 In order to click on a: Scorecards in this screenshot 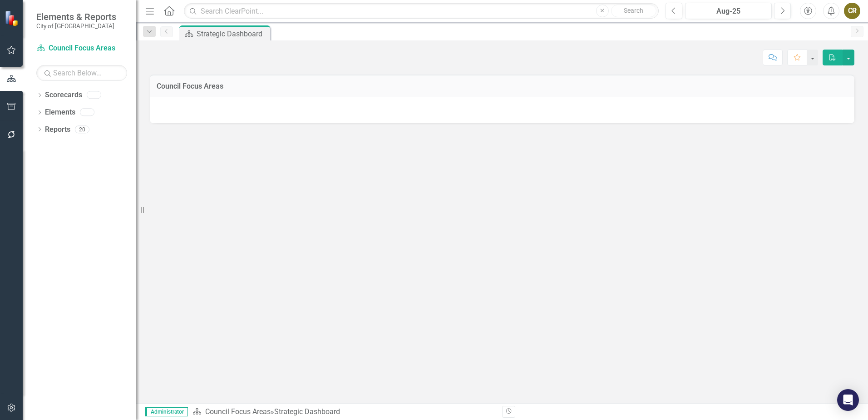, I will do `click(64, 95)`.